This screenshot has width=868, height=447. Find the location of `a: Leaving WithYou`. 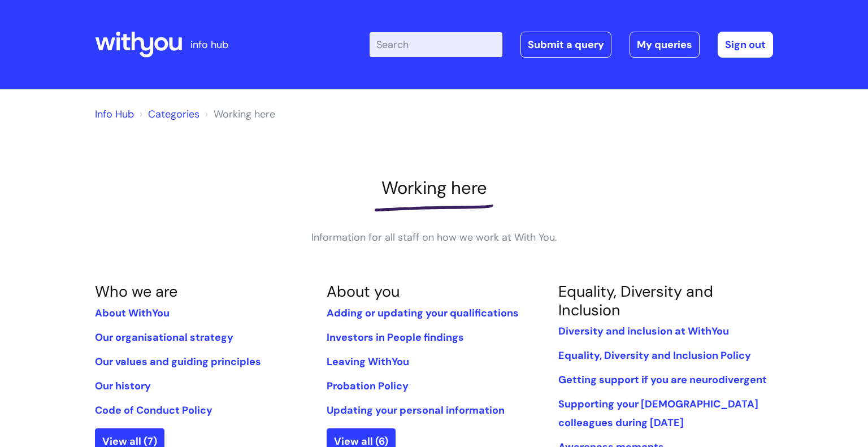

a: Leaving WithYou is located at coordinates (368, 362).